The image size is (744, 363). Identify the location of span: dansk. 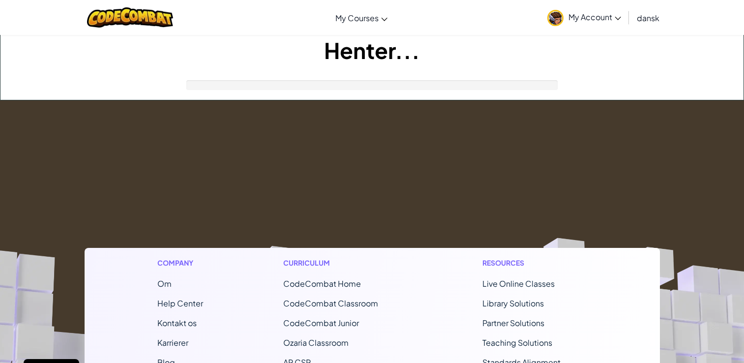
(648, 18).